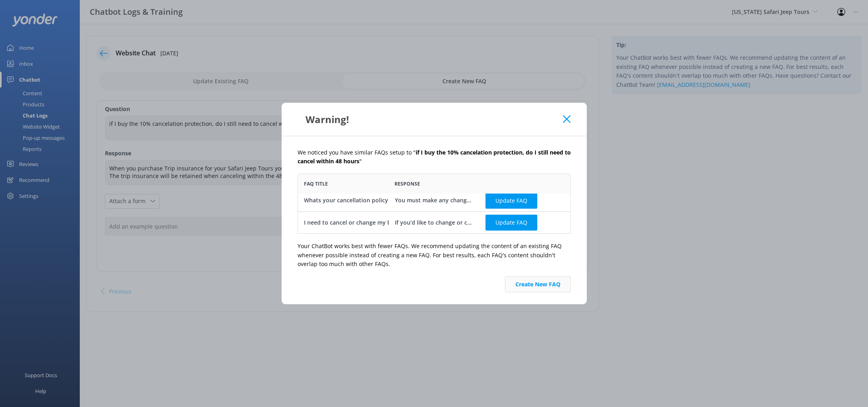  What do you see at coordinates (356, 222) in the screenshot?
I see `div: I need to cancel or change my booking` at bounding box center [356, 222].